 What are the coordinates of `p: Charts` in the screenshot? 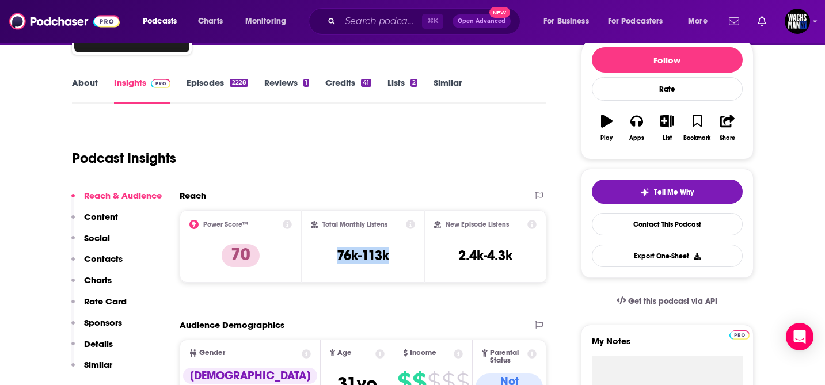 It's located at (98, 280).